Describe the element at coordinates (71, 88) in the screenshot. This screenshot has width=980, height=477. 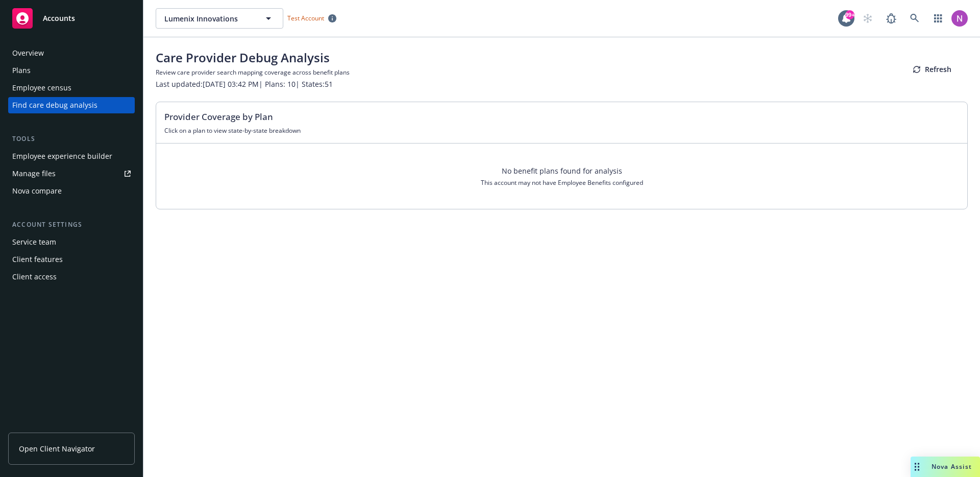
I see `a: Employee census` at that location.